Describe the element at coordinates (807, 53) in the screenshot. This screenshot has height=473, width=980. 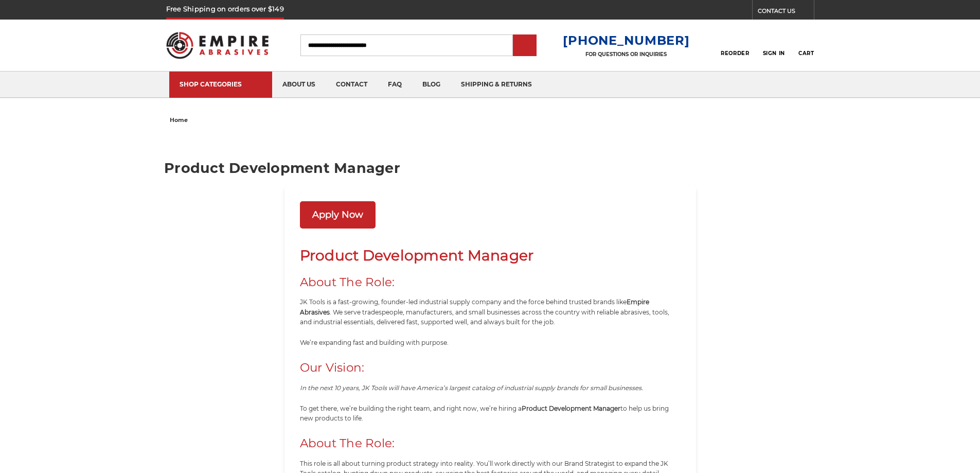
I see `span: Cart` at that location.